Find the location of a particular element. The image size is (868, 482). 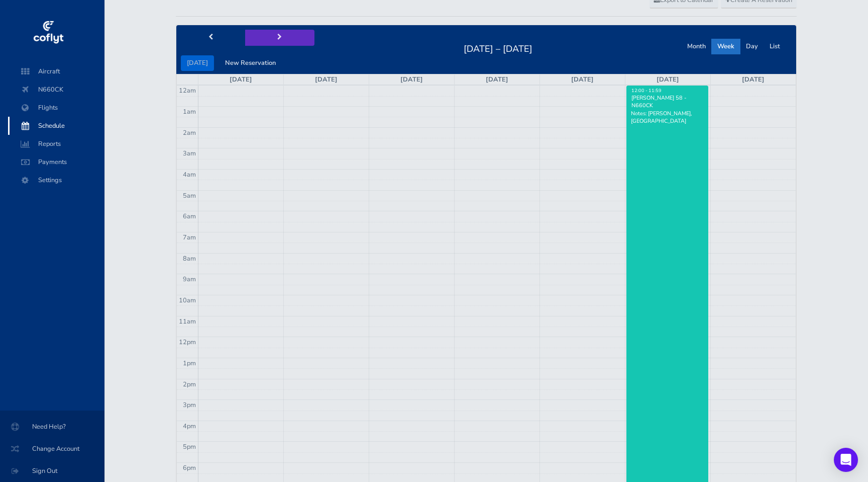

span: 6pm is located at coordinates (189, 467).